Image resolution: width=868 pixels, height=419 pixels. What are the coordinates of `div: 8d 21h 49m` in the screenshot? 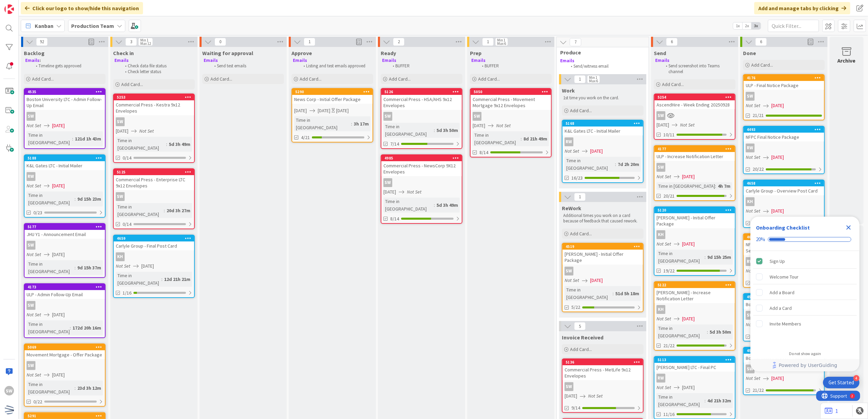 It's located at (535, 139).